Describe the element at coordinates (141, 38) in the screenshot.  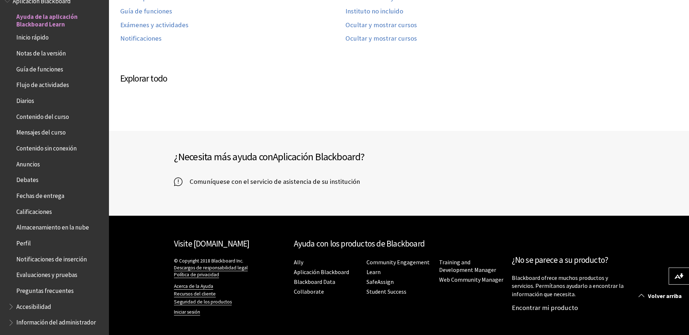
I see `a: Notificaciones` at that location.